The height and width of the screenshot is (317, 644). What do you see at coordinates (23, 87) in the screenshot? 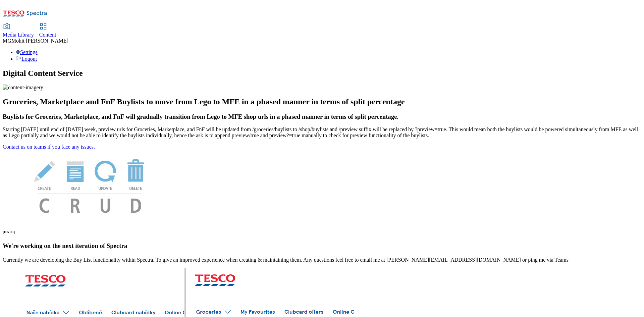
I see `img: content-imagery` at bounding box center [23, 87].